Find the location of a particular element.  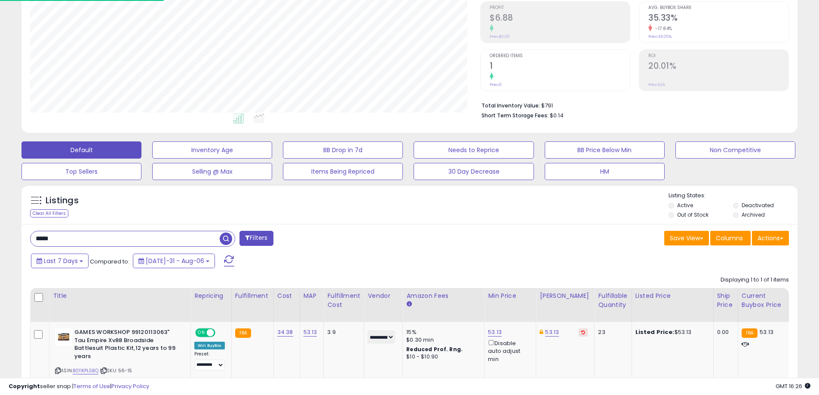

div: Vendor is located at coordinates (383, 296).